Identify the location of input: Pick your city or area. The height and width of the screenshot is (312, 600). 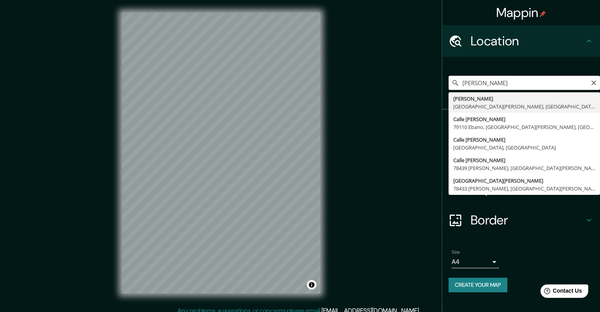
(525, 83).